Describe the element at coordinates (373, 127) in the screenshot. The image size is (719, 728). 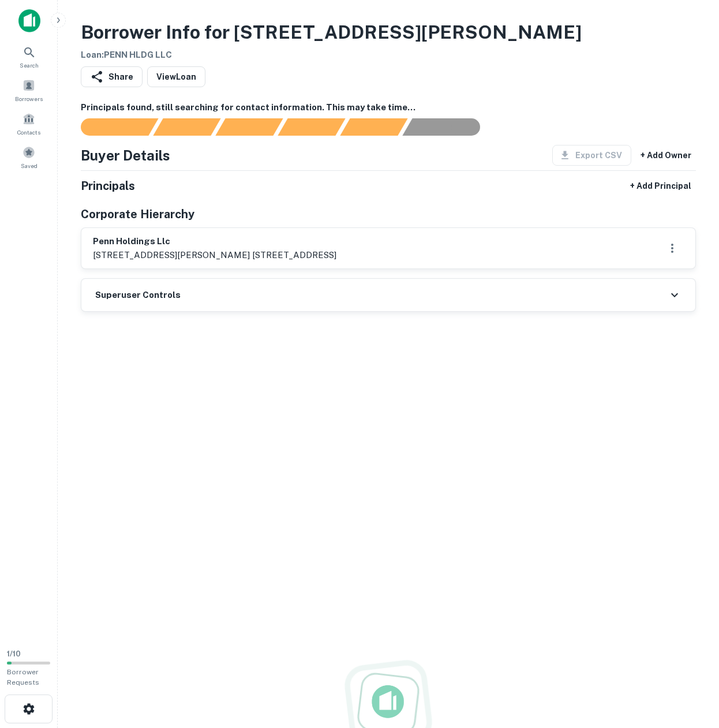
I see `div: Principals found, still searching for contact information. This may take time...` at that location.